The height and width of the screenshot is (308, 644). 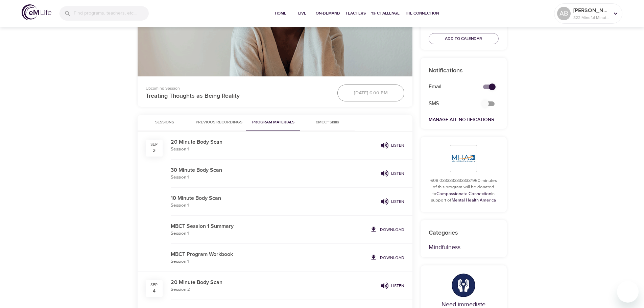 What do you see at coordinates (464, 247) in the screenshot?
I see `p: Mindfulness` at bounding box center [464, 247].